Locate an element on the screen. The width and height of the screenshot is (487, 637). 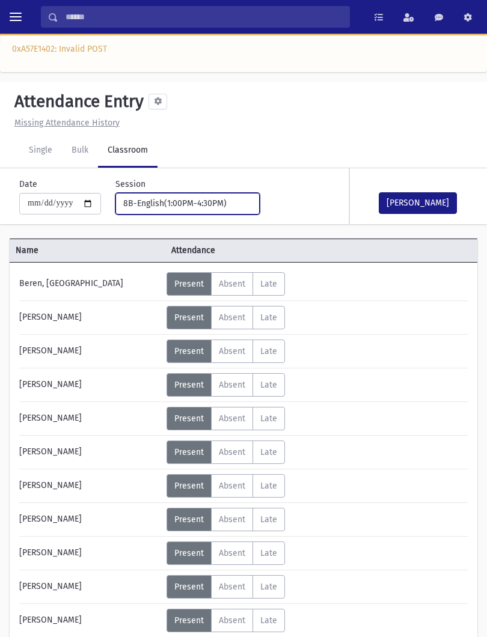
button: toggle menu is located at coordinates (16, 17).